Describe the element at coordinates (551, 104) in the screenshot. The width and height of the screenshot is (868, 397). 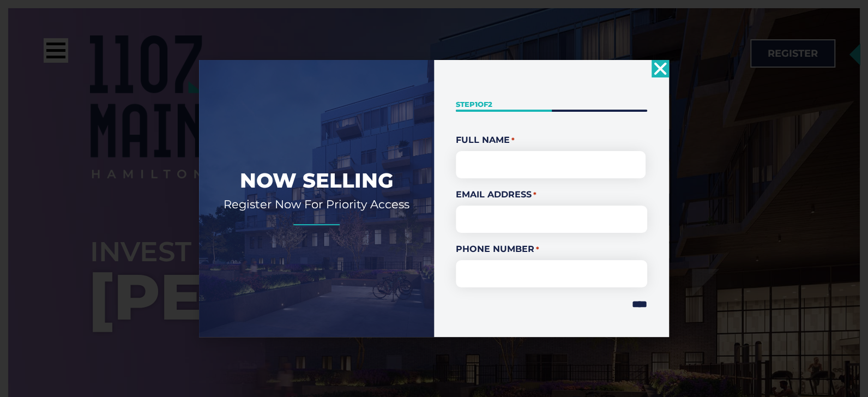
I see `p: Step of` at that location.